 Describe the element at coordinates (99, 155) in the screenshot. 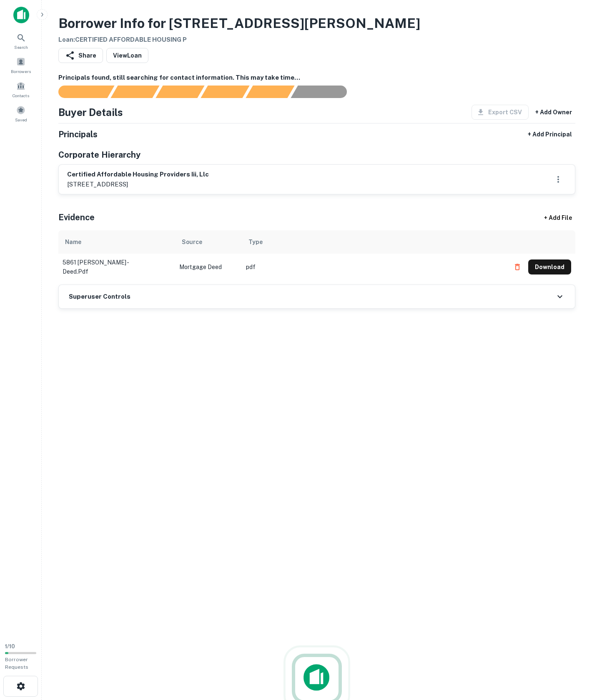

I see `h5: Corporate Hierarchy` at that location.